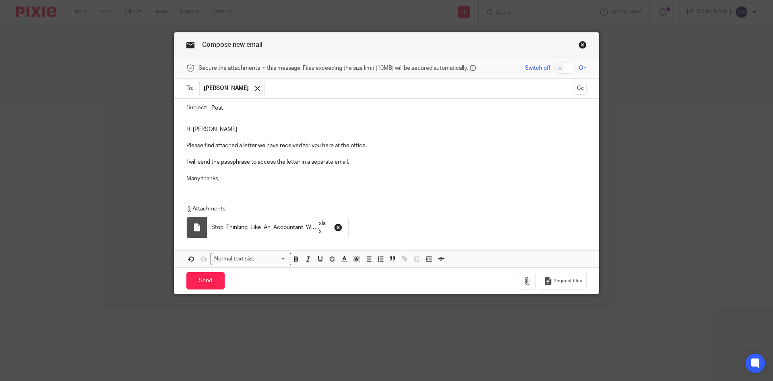 This screenshot has height=381, width=773. I want to click on span: Compose new email, so click(232, 45).